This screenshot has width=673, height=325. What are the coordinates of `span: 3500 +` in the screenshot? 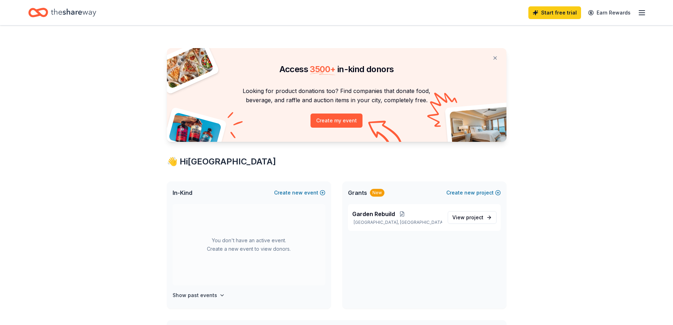 It's located at (322, 69).